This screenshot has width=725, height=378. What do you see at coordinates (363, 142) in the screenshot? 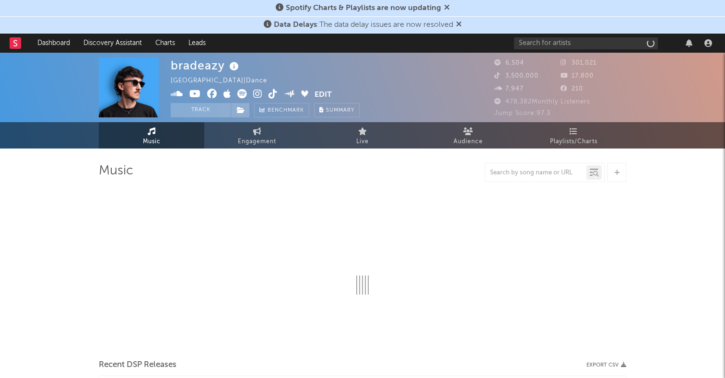
I see `span: Live` at bounding box center [363, 142].